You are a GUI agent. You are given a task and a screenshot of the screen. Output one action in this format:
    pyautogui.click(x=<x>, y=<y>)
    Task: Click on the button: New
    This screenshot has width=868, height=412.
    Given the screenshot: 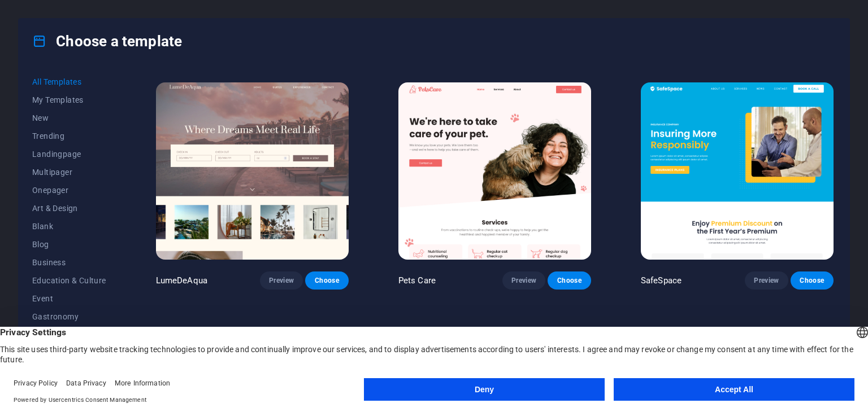 What is the action you would take?
    pyautogui.click(x=69, y=118)
    